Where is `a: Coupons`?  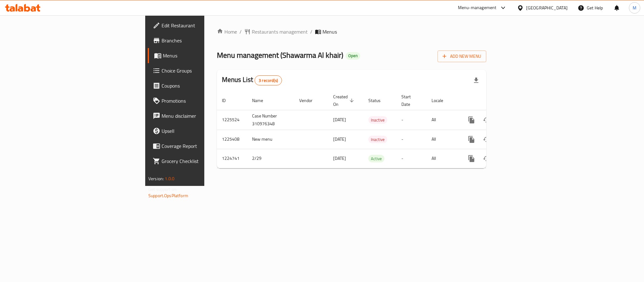
a: Coupons is located at coordinates (200, 86).